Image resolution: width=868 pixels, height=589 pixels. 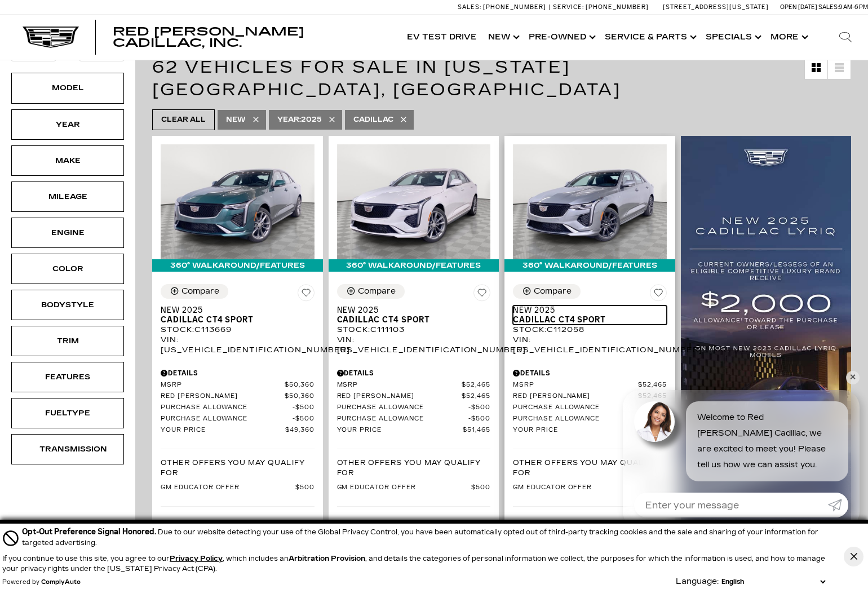 What do you see at coordinates (68, 88) in the screenshot?
I see `div: Model` at bounding box center [68, 88].